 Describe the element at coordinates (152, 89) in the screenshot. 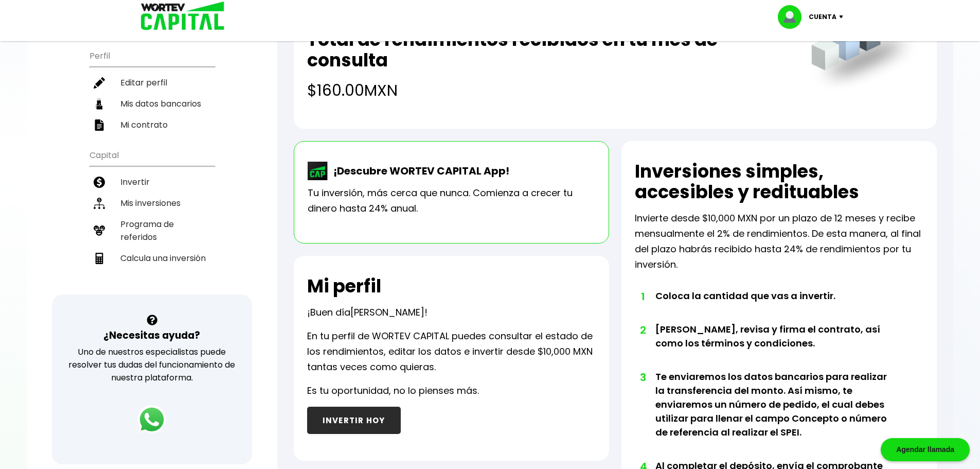

I see `ul: Perfil` at that location.